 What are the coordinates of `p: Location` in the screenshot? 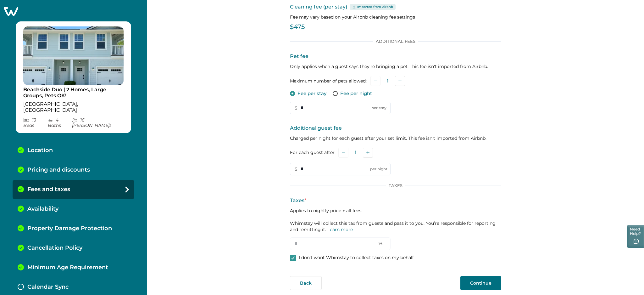 It's located at (40, 151).